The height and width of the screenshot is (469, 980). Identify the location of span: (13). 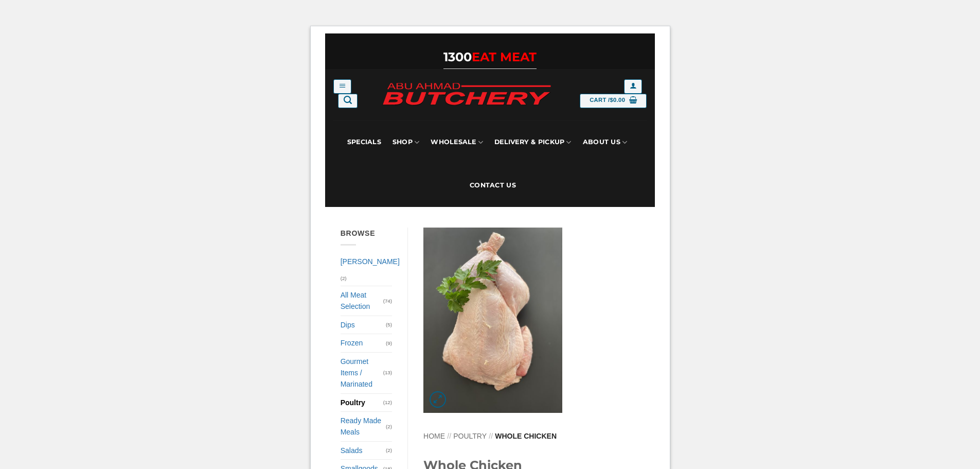
(387, 372).